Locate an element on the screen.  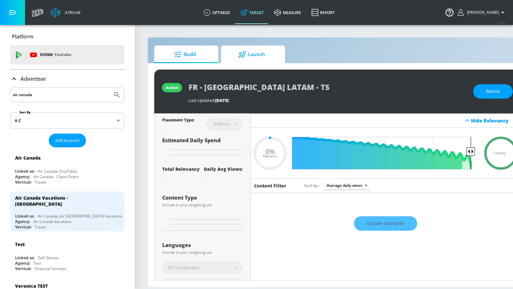
a: Atrium is located at coordinates (65, 13).